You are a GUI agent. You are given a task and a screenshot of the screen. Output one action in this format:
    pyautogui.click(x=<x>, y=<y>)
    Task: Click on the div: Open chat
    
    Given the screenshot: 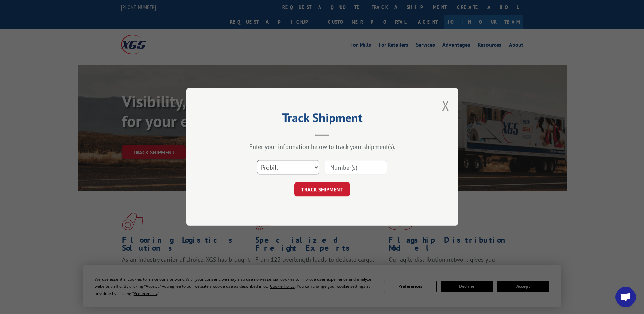 What is the action you would take?
    pyautogui.click(x=626, y=297)
    